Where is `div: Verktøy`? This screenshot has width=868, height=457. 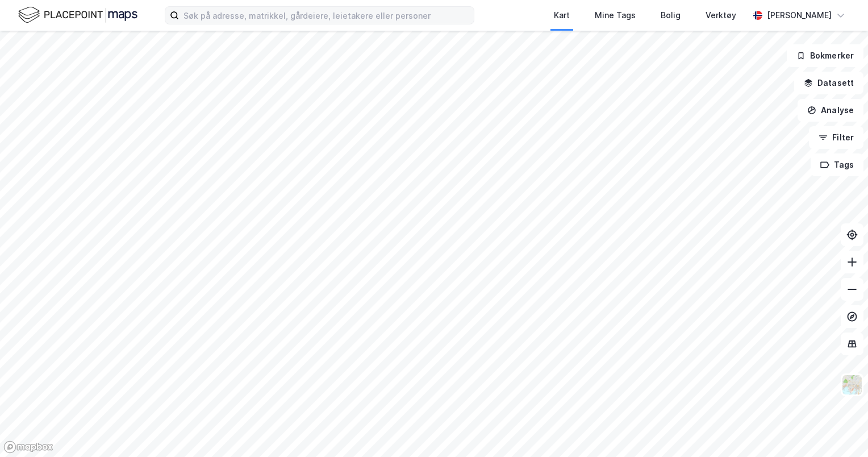
div: Verktøy is located at coordinates (721, 15).